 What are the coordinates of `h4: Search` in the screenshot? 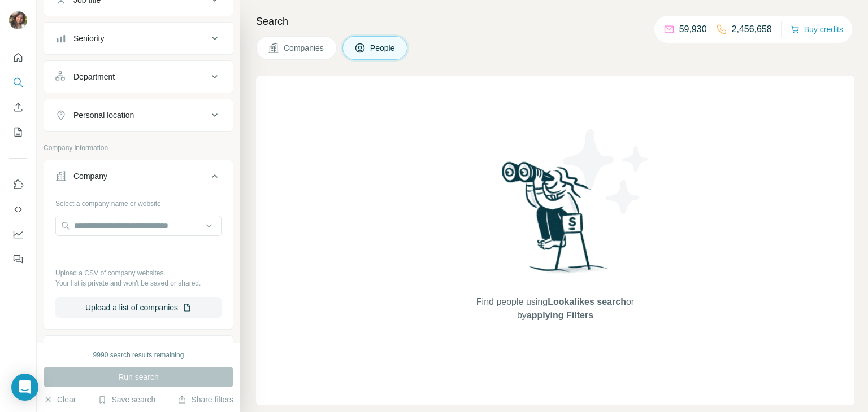 It's located at (555, 21).